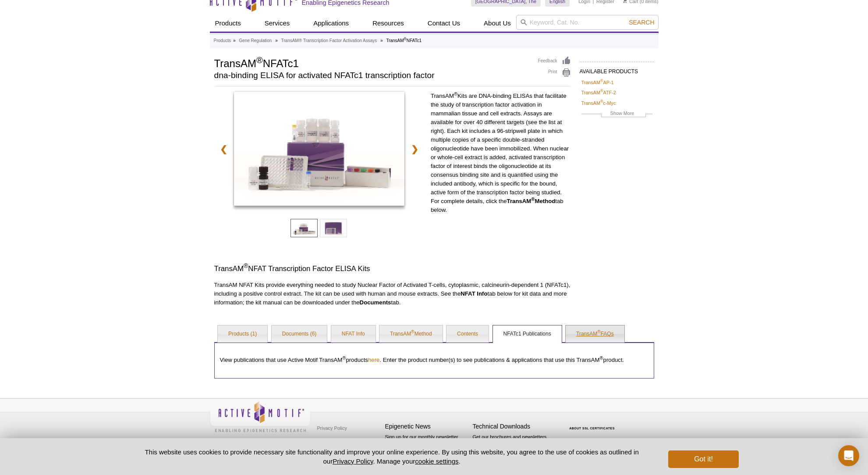 Image resolution: width=868 pixels, height=475 pixels. I want to click on a: Contact Us, so click(444, 23).